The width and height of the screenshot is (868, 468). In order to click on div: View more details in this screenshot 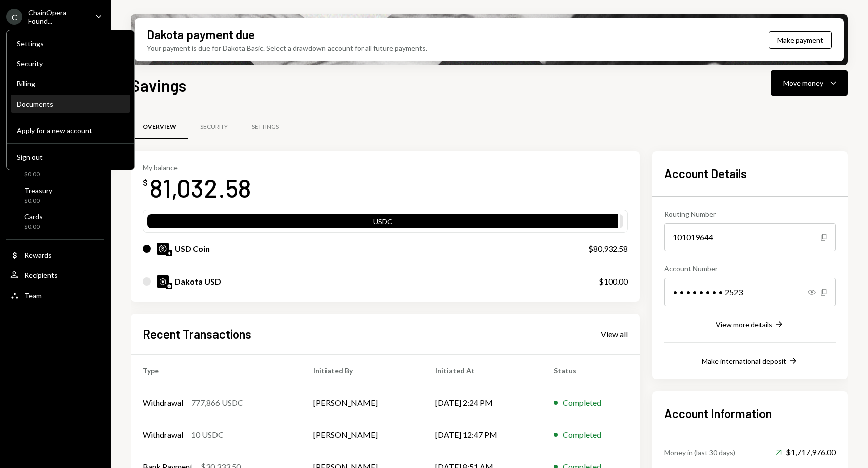, I will do `click(744, 324)`.